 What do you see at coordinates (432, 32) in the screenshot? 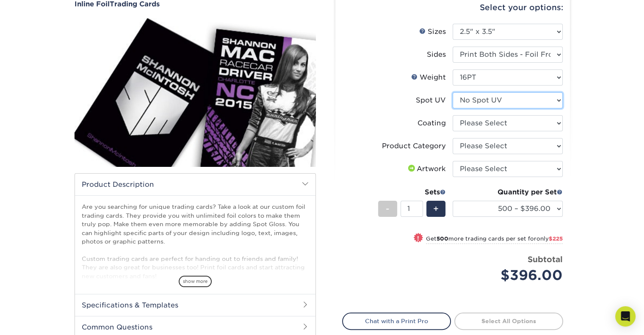
I see `div: Sizes` at bounding box center [432, 32].